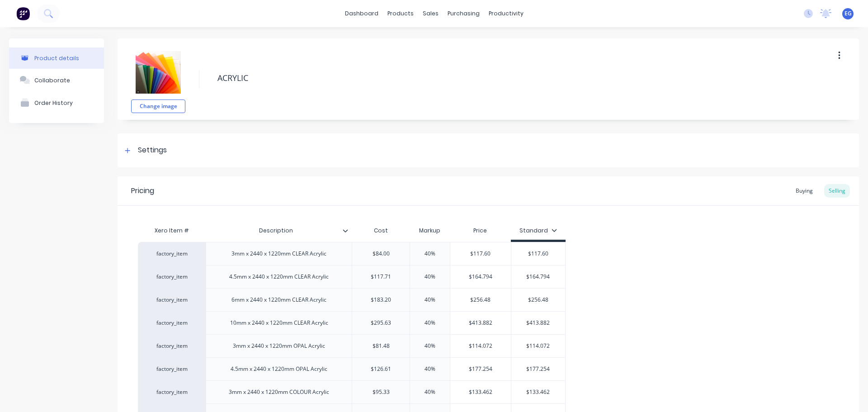  I want to click on button: Collaborate, so click(57, 80).